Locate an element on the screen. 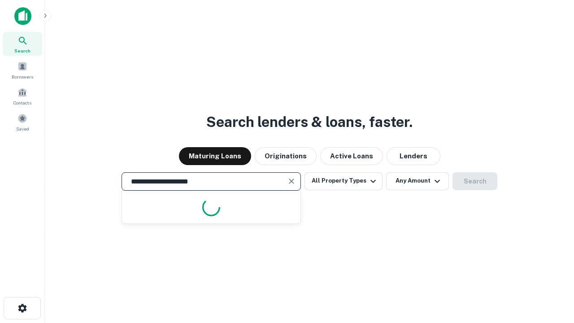 Image resolution: width=574 pixels, height=323 pixels. div: Chat Widget is located at coordinates (551, 273).